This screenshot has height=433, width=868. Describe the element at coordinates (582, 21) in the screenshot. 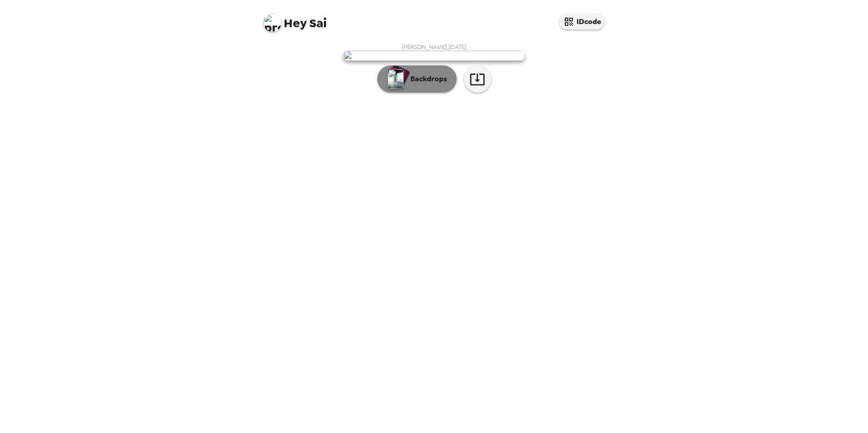

I see `button: IDcode` at that location.